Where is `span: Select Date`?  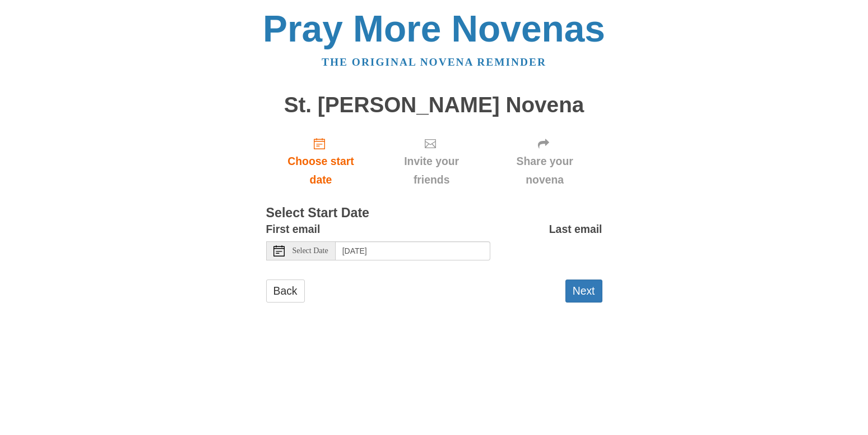 span: Select Date is located at coordinates (310, 251).